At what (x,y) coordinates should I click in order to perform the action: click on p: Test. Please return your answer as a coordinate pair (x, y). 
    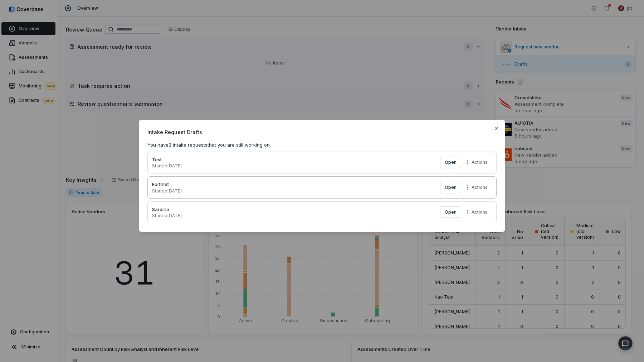
    Looking at the image, I should click on (295, 160).